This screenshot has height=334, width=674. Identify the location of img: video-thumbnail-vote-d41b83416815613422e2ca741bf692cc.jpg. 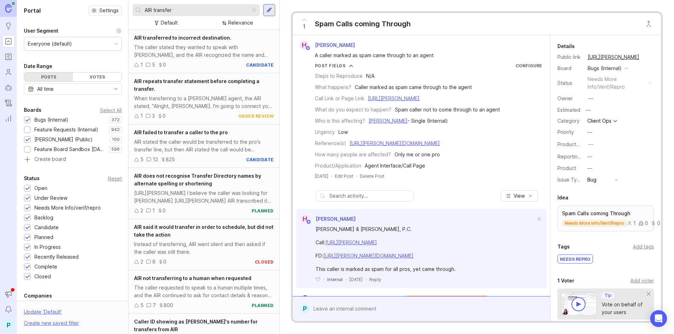
(579, 304).